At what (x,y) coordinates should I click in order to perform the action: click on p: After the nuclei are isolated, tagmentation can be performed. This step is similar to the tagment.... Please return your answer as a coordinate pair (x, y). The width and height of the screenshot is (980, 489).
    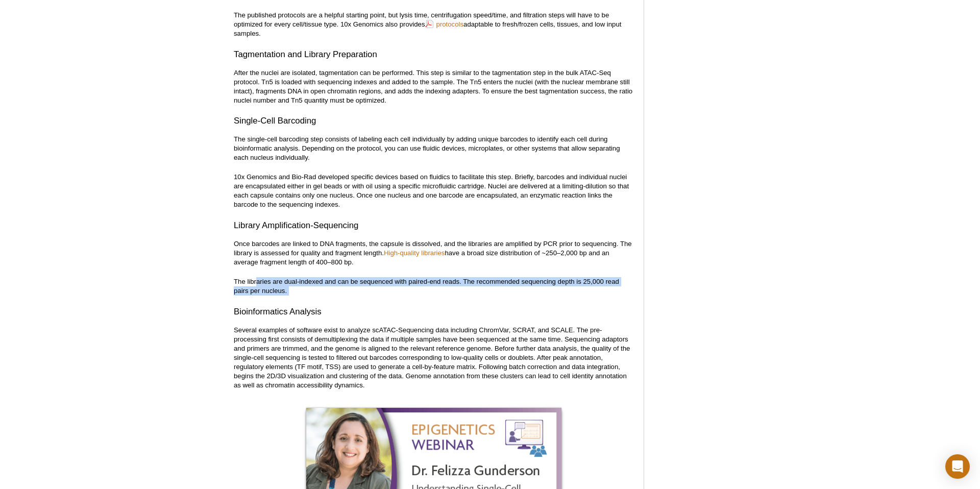
    Looking at the image, I should click on (433, 86).